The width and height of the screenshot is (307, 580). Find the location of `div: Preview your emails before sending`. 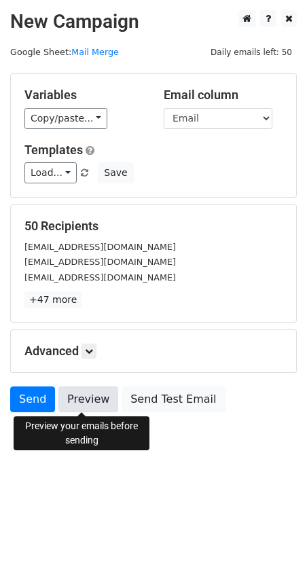

div: Preview your emails before sending is located at coordinates (81, 433).